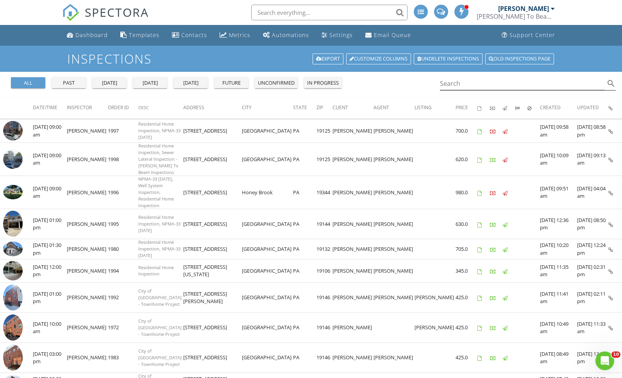 The width and height of the screenshot is (622, 378). Describe the element at coordinates (123, 358) in the screenshot. I see `td: 1983` at that location.